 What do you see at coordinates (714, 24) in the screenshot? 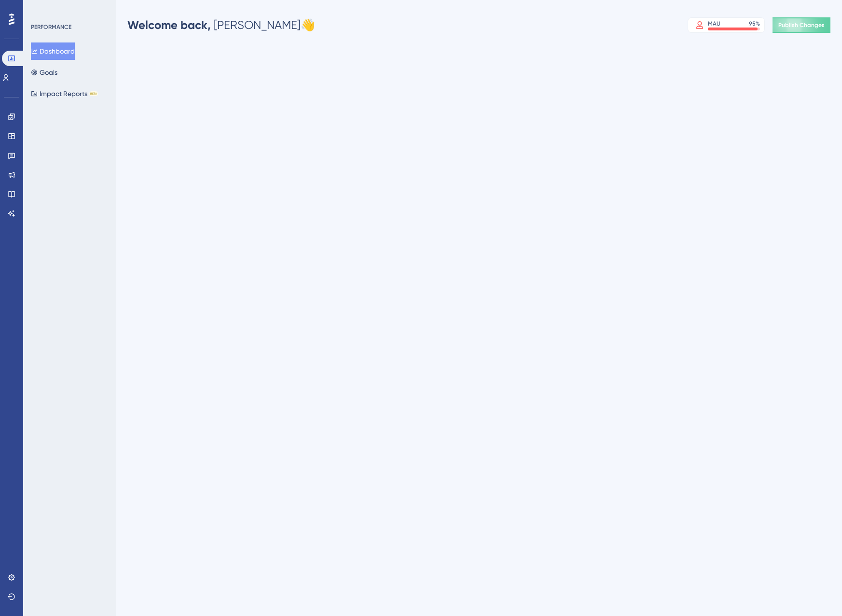
I see `div: MAU` at bounding box center [714, 24].